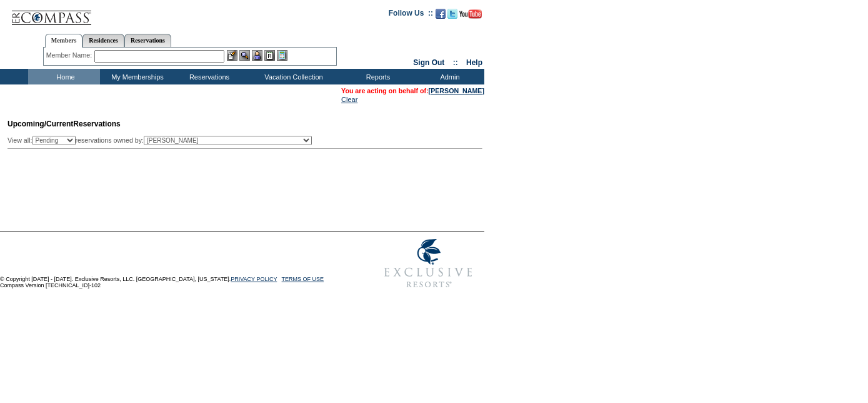  What do you see at coordinates (208, 76) in the screenshot?
I see `td: Reservations` at bounding box center [208, 76].